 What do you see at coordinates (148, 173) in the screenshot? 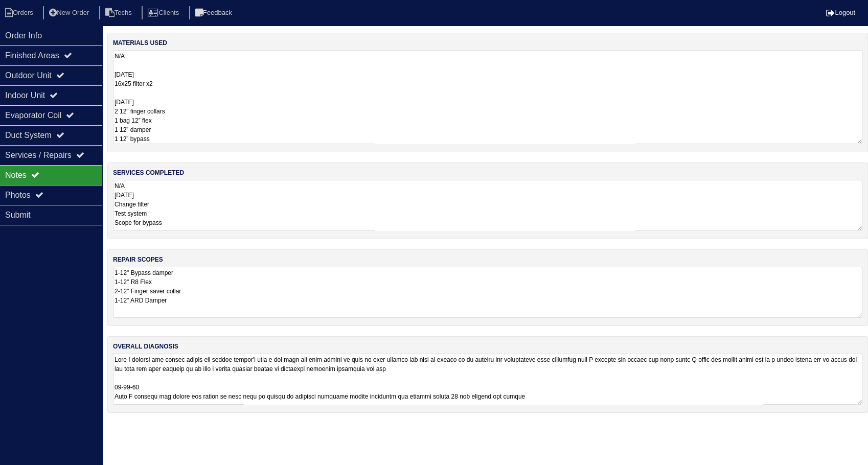
I see `label: services completed` at bounding box center [148, 173].